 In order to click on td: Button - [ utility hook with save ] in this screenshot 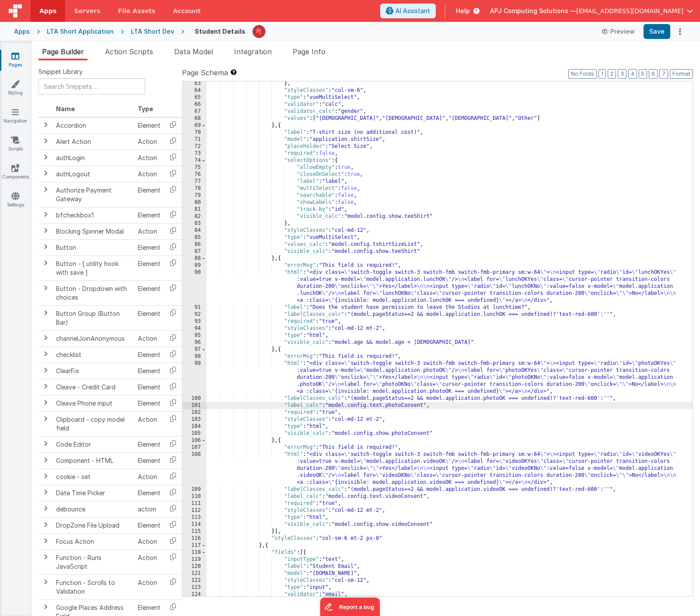, I will do `click(93, 268)`.